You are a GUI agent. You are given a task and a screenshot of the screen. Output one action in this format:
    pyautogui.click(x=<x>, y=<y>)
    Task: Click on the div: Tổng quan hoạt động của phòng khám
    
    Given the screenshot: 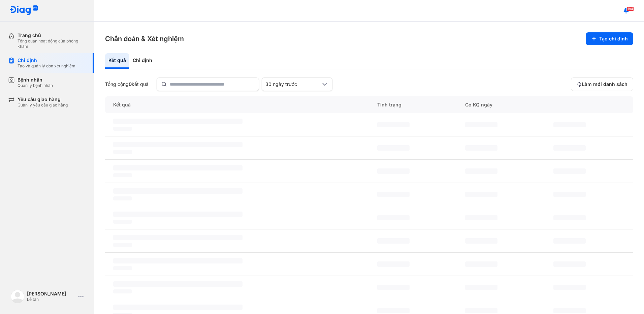 What is the action you would take?
    pyautogui.click(x=52, y=44)
    